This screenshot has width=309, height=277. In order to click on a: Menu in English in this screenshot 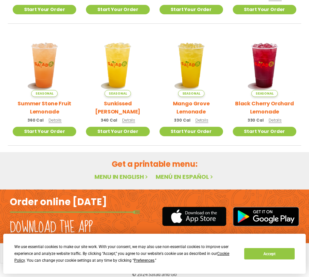, I will do `click(122, 177)`.